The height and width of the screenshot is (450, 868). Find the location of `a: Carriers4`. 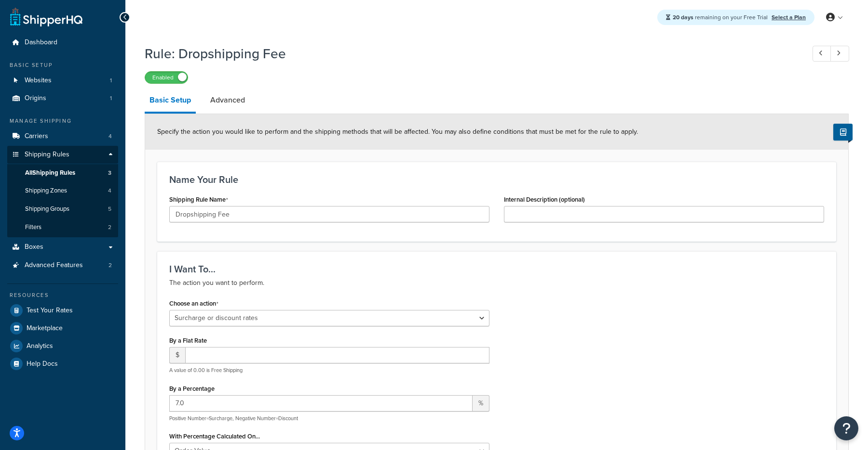

a: Carriers4 is located at coordinates (63, 137).